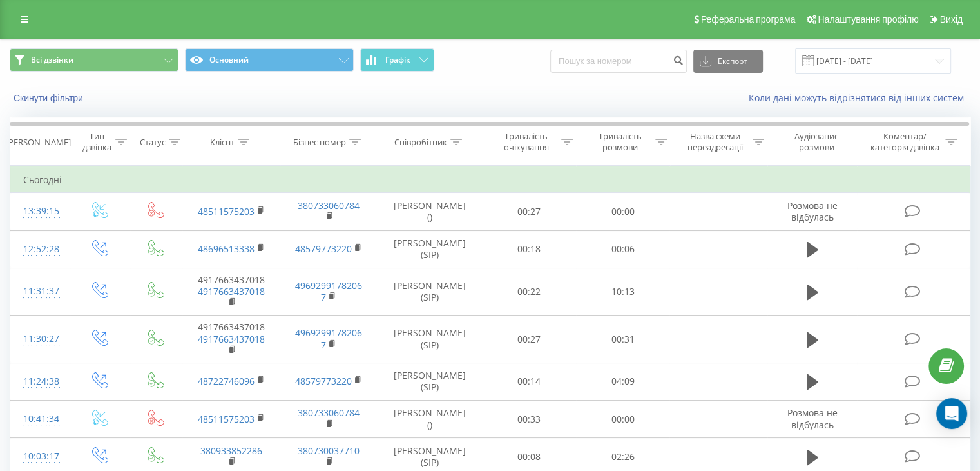 This screenshot has height=471, width=980. What do you see at coordinates (817, 142) in the screenshot?
I see `div: Аудіозапис розмови` at bounding box center [817, 142].